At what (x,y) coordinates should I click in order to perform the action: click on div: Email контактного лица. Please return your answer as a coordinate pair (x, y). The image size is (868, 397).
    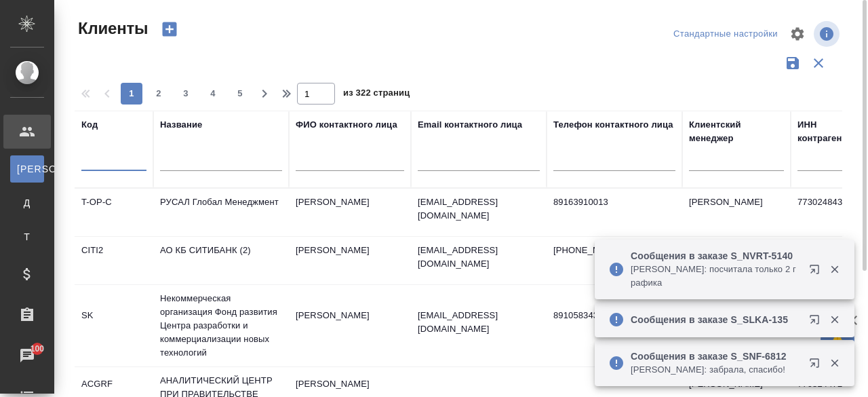
    Looking at the image, I should click on (470, 125).